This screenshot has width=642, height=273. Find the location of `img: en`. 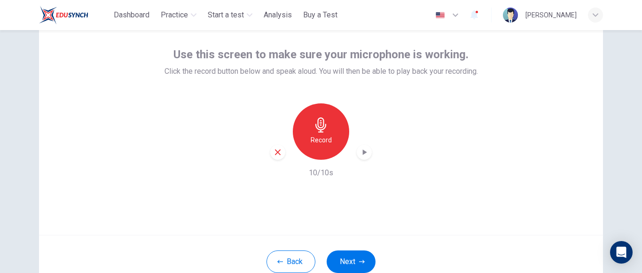

img: en is located at coordinates (440, 15).